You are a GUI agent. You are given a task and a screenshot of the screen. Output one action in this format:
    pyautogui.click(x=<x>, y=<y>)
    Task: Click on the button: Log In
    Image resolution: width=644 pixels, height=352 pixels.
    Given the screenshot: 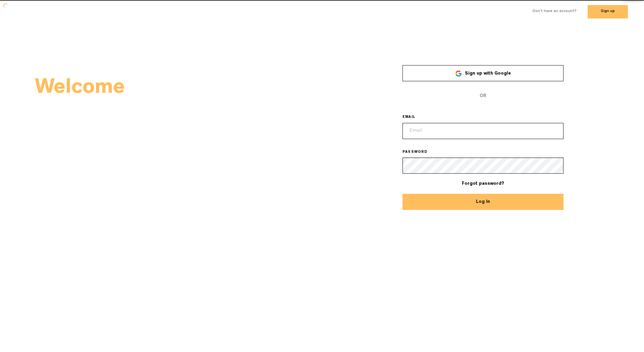 What is the action you would take?
    pyautogui.click(x=483, y=202)
    